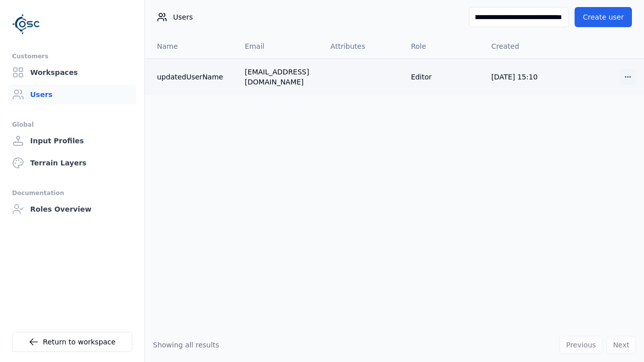 The width and height of the screenshot is (644, 362). I want to click on span: Users, so click(183, 17).